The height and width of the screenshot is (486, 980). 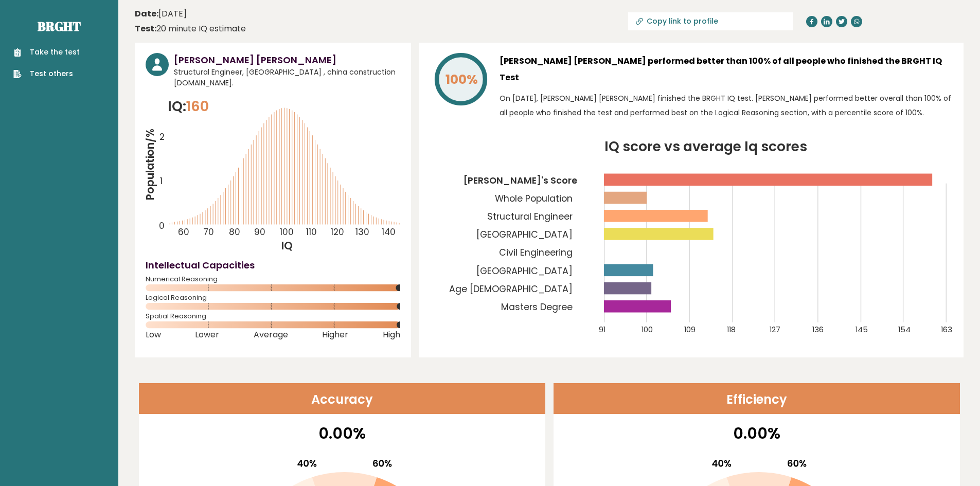 I want to click on tspan: IQ, so click(x=287, y=246).